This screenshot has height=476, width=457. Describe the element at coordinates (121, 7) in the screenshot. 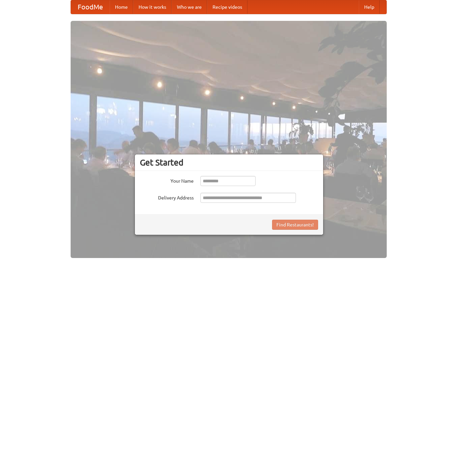

I see `a: Home` at that location.